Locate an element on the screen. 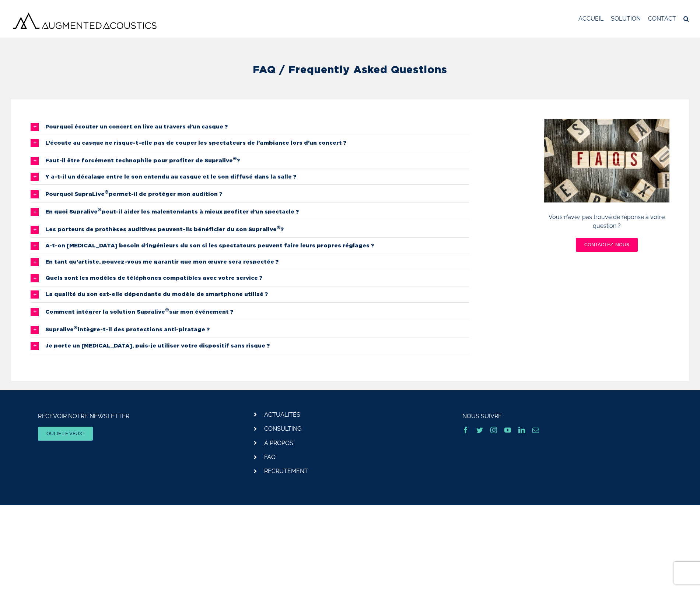 This screenshot has height=589, width=700. a: Pourquoi SupraLive®permet-il de protéger mon audition ? is located at coordinates (250, 193).